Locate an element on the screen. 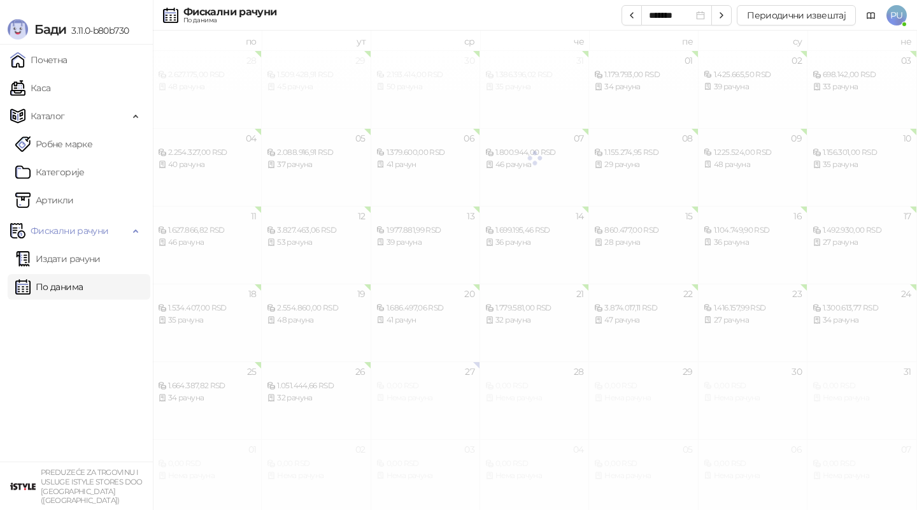 The width and height of the screenshot is (917, 510). a: Почетна is located at coordinates (39, 60).